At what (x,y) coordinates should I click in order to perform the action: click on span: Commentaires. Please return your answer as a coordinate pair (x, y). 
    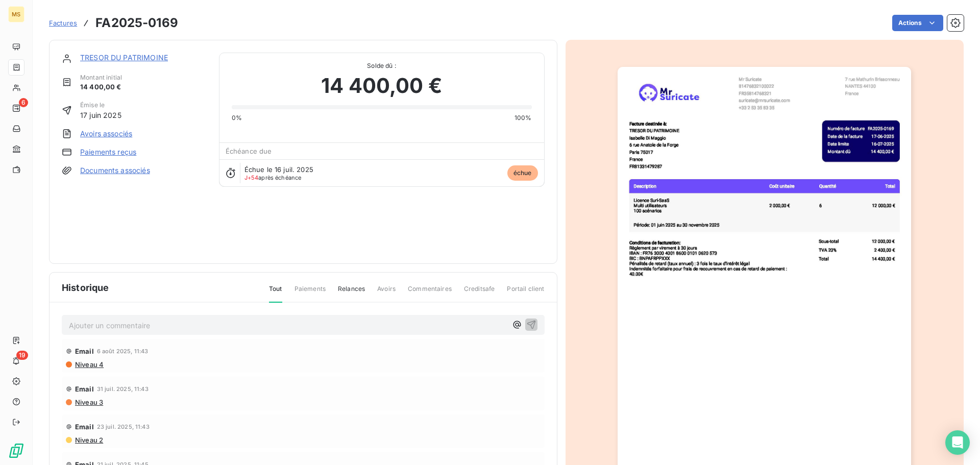
    Looking at the image, I should click on (430, 293).